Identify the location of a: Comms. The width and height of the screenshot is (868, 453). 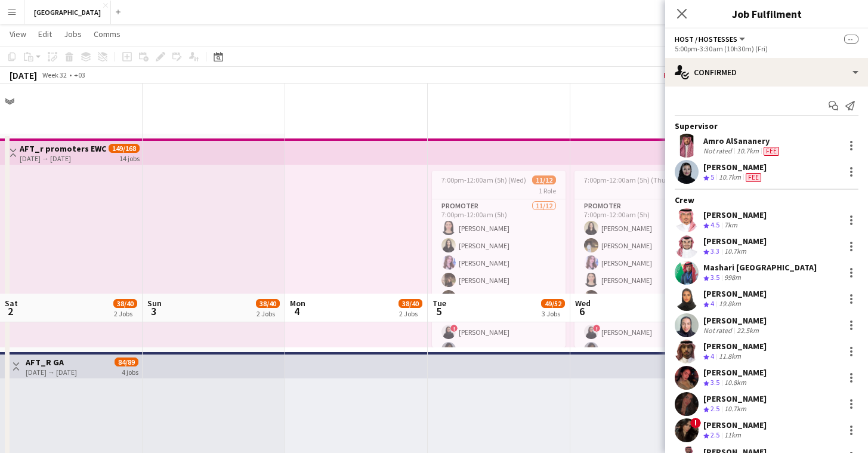
(107, 34).